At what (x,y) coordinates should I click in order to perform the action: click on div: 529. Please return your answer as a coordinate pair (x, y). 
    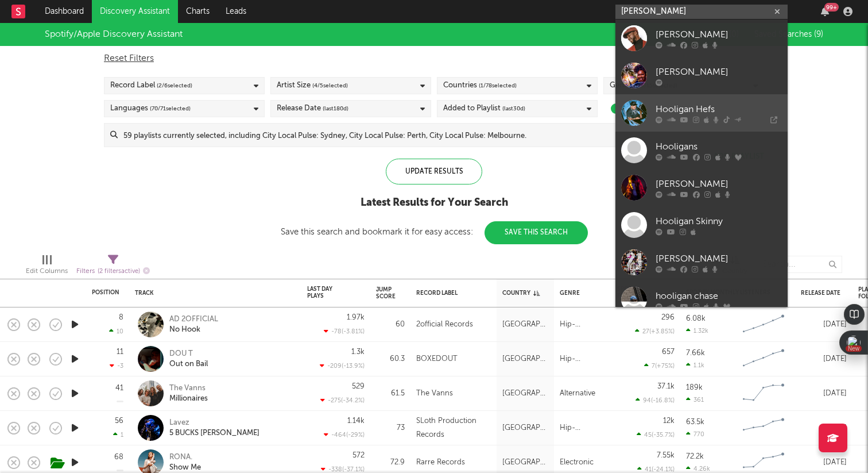
    Looking at the image, I should click on (358, 386).